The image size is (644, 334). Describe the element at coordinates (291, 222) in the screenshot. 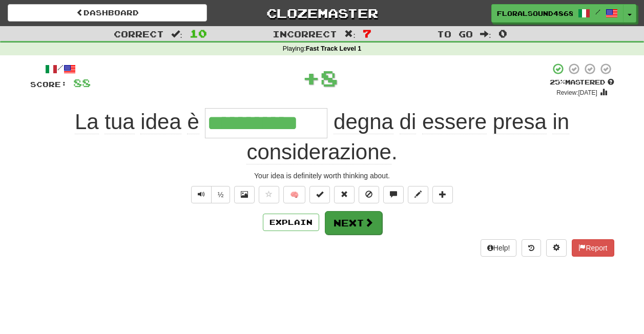

I see `button: Explain` at that location.